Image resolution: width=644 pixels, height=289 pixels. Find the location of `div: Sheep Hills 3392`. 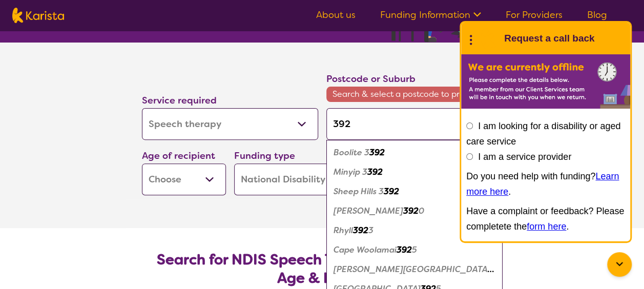

div: Sheep Hills 3392 is located at coordinates (414, 191).